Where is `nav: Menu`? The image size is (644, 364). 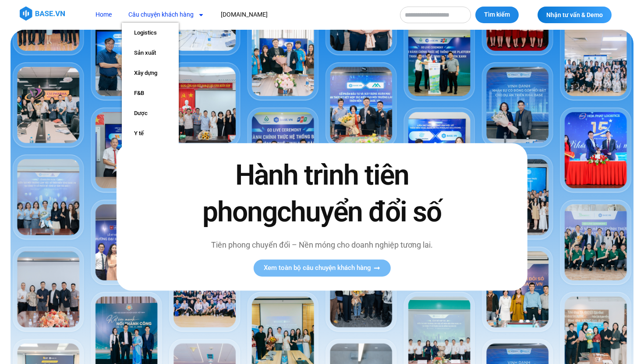
nav: Menu is located at coordinates (240, 15).